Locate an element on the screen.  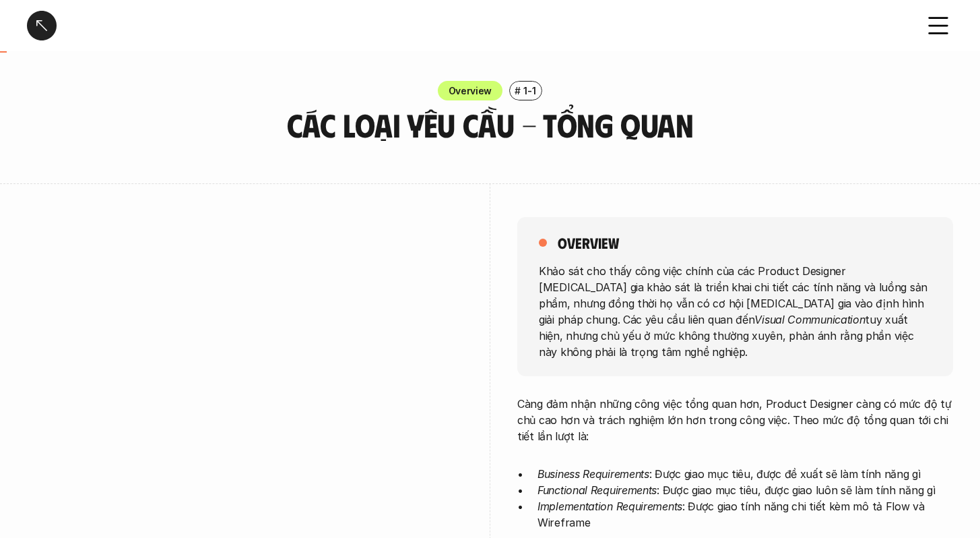
h3: Các loại yêu cầu - Tổng quan is located at coordinates (490, 125).